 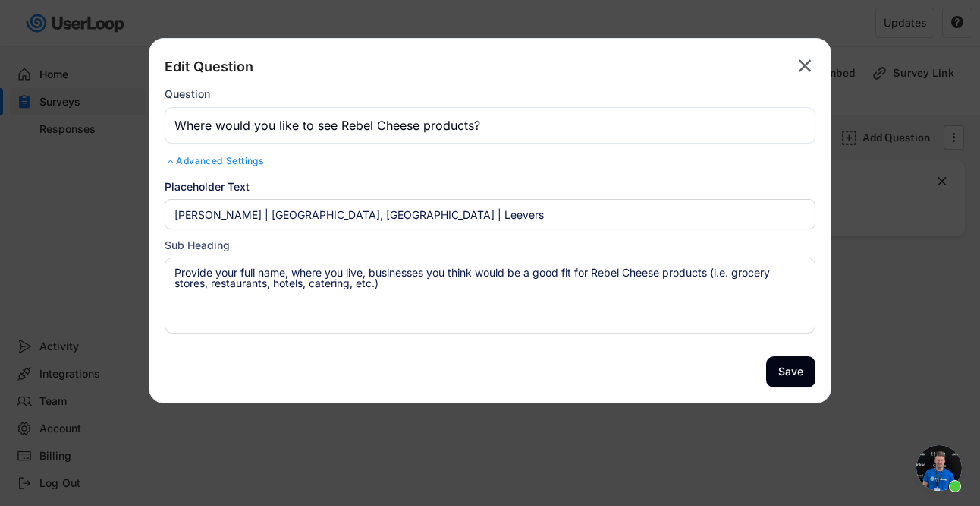 I want to click on a: Open chat, so click(x=940, y=468).